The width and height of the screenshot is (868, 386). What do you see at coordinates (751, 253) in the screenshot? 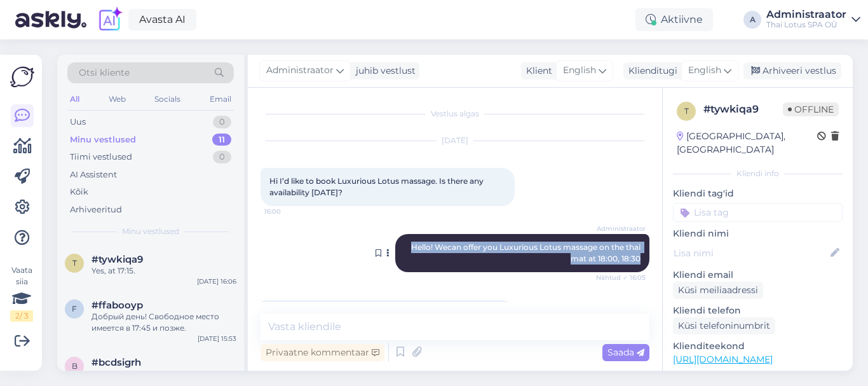
I see `input: Lisa nimi` at bounding box center [751, 253].